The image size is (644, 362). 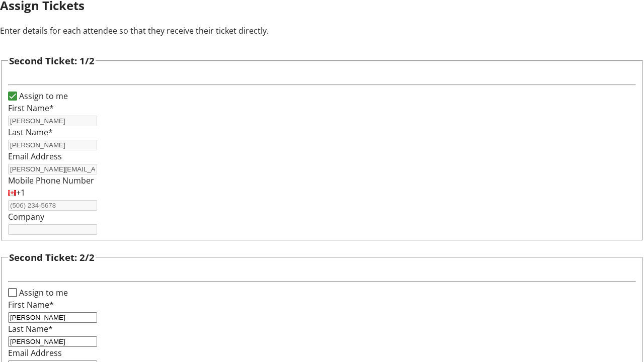 What do you see at coordinates (52, 258) in the screenshot?
I see `h3: Second Ticket: 2/2` at bounding box center [52, 258].